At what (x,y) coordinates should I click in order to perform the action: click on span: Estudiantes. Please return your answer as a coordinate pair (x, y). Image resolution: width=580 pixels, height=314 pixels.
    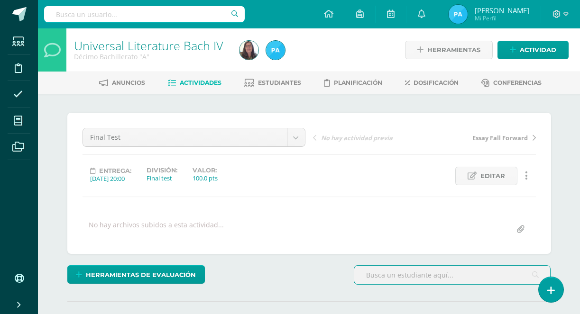
    Looking at the image, I should click on (279, 83).